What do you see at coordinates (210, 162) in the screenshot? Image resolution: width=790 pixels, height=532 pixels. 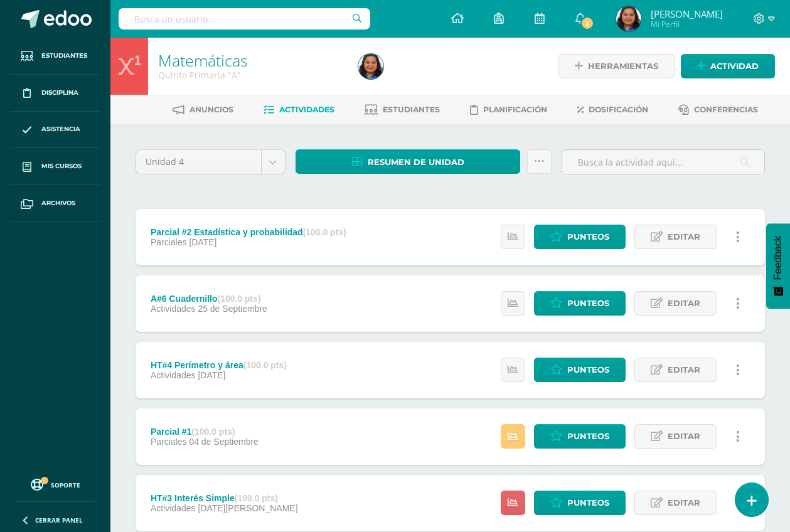 I see `a: Unidad 4` at bounding box center [210, 162].